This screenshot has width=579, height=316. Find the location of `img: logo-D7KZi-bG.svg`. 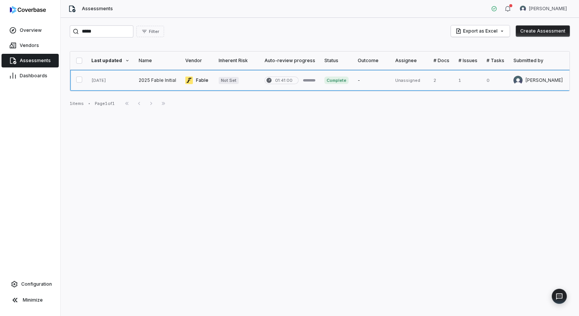

img: logo-D7KZi-bG.svg is located at coordinates (28, 10).